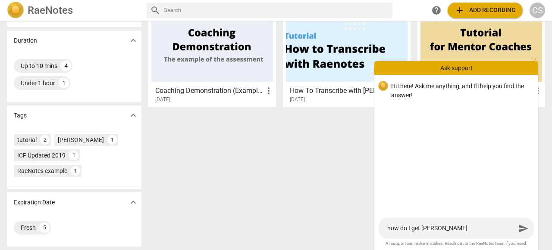  Describe the element at coordinates (456, 244) in the screenshot. I see `span: AI support can make mistakes. Reach out to the RaeNotes team if you need.` at that location.